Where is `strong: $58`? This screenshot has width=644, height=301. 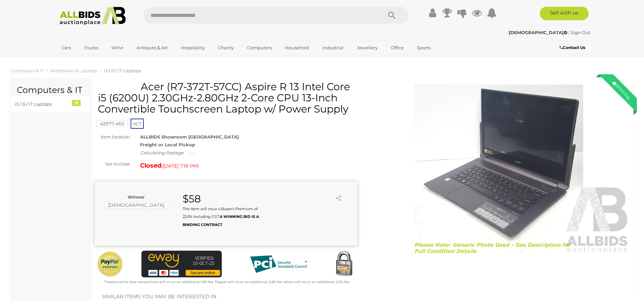
strong: $58 is located at coordinates (192, 199).